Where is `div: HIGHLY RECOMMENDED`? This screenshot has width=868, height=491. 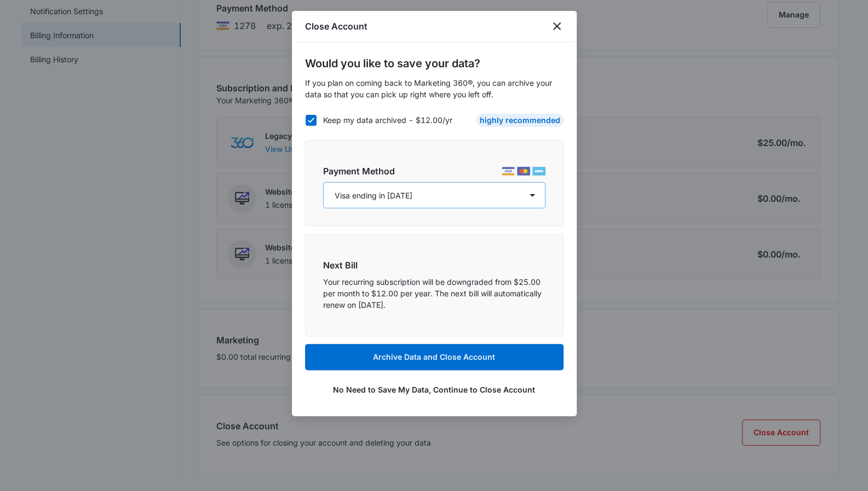 div: HIGHLY RECOMMENDED is located at coordinates (519, 120).